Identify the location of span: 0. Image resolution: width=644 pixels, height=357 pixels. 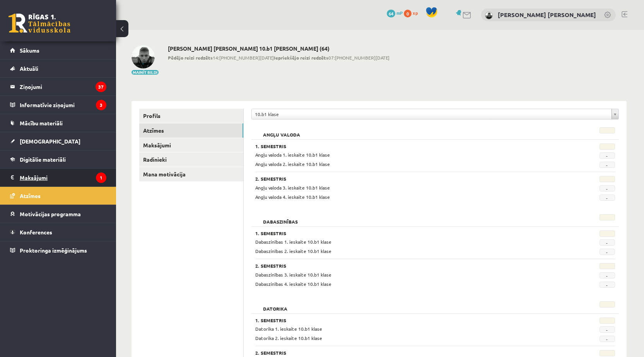
(408, 14).